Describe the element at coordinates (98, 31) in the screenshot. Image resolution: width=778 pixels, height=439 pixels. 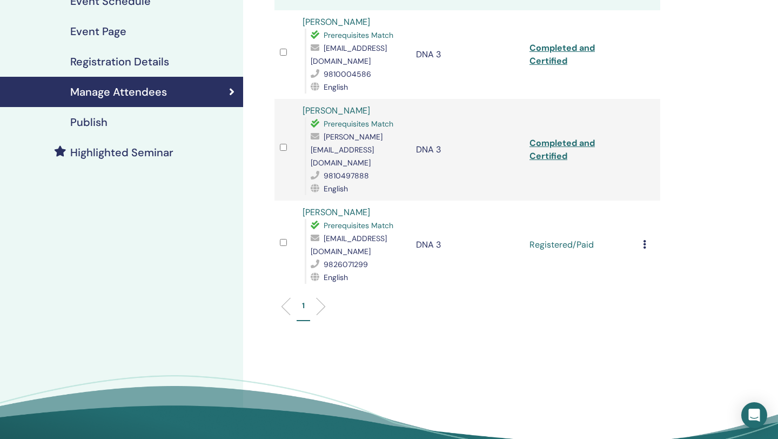
I see `h4: Event Page` at that location.